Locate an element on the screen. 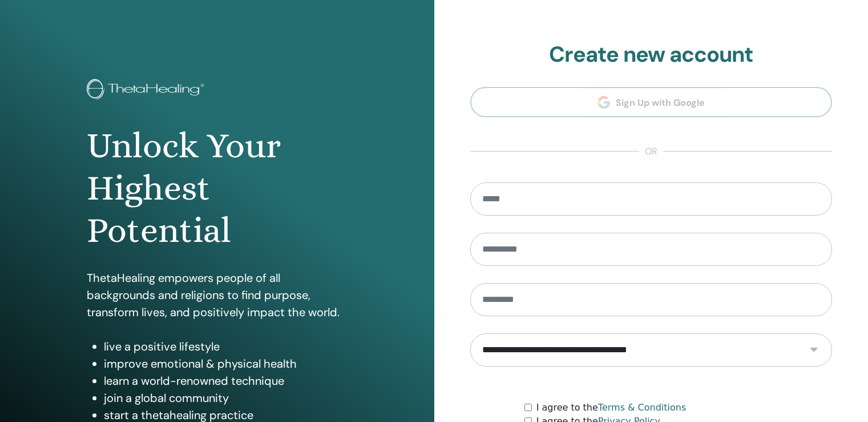 Image resolution: width=868 pixels, height=422 pixels. label: I agree to the is located at coordinates (611, 408).